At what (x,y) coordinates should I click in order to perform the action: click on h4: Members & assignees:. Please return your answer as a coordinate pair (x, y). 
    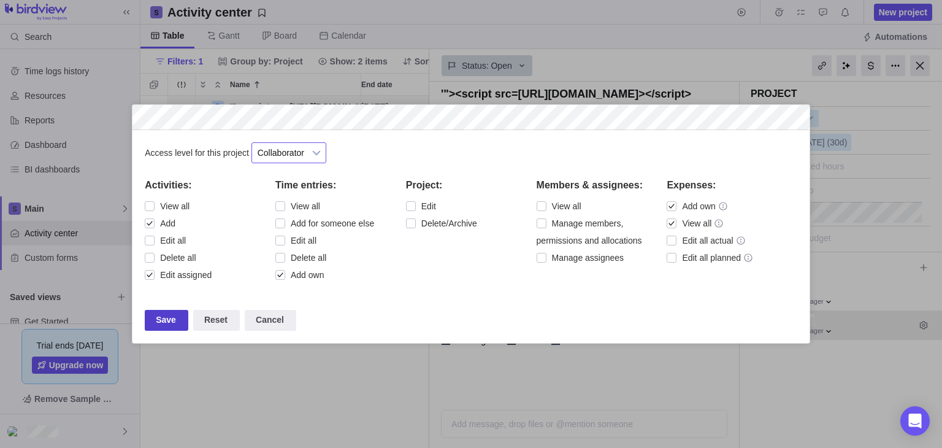
    Looking at the image, I should click on (602, 188).